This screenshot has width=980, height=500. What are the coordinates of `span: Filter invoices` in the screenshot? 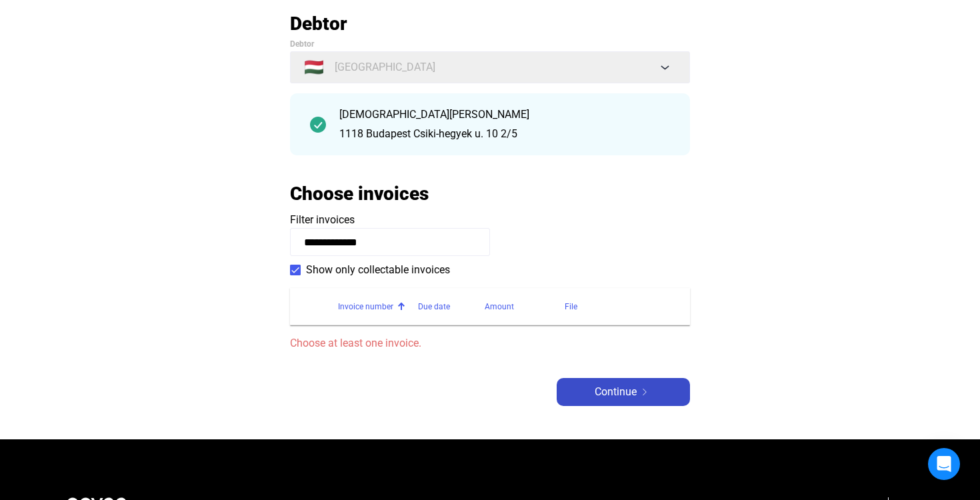 It's located at (322, 219).